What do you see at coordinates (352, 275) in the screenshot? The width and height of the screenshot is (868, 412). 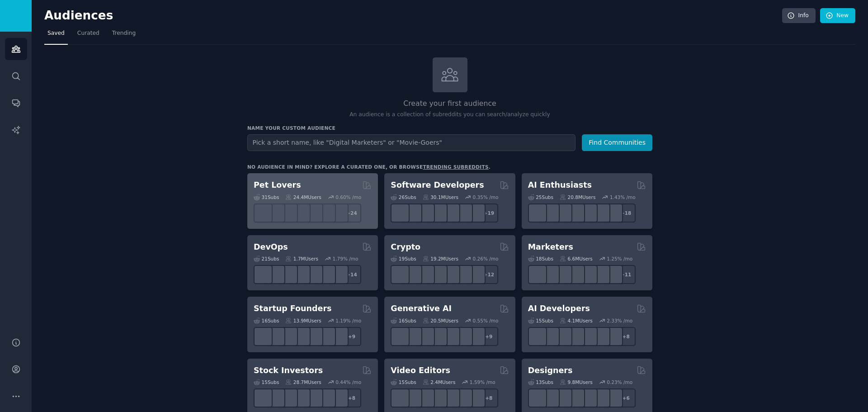 I see `div: + 14` at bounding box center [352, 275].